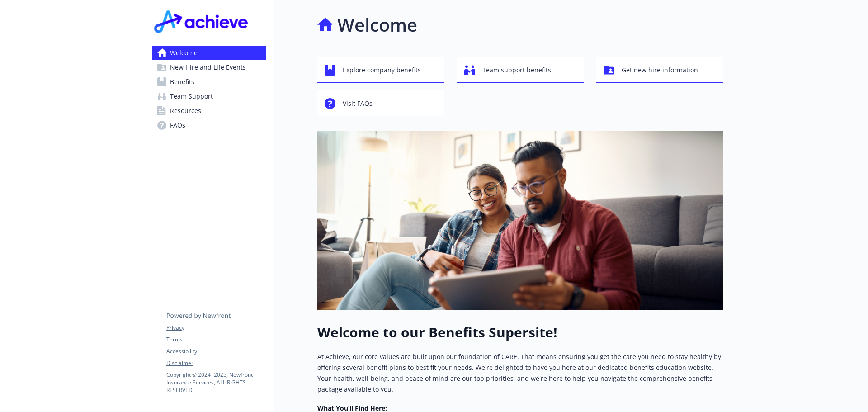 The width and height of the screenshot is (868, 412). I want to click on span: Get new hire information, so click(660, 70).